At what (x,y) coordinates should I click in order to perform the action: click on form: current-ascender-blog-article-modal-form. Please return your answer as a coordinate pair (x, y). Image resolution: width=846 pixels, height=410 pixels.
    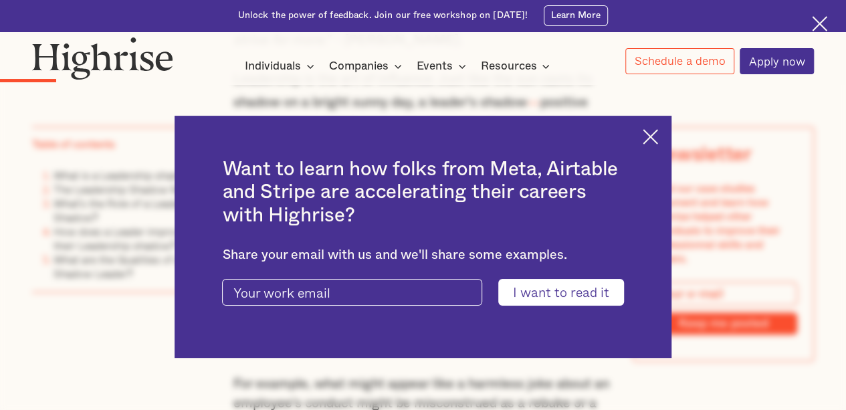
    Looking at the image, I should click on (423, 292).